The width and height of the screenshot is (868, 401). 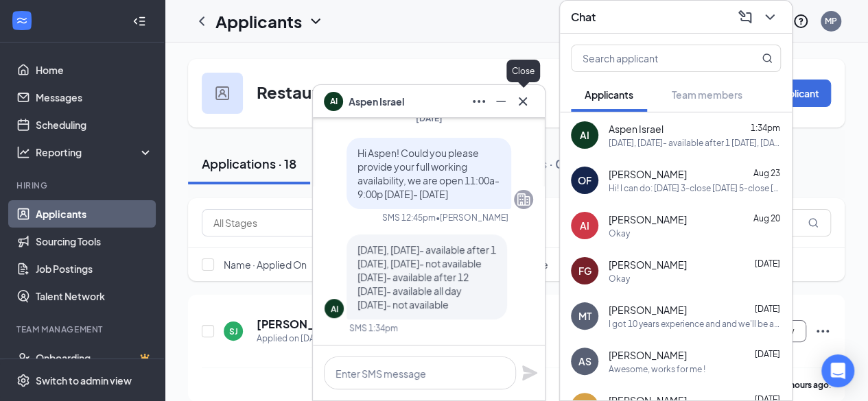 I want to click on div: Reporting, so click(x=95, y=153).